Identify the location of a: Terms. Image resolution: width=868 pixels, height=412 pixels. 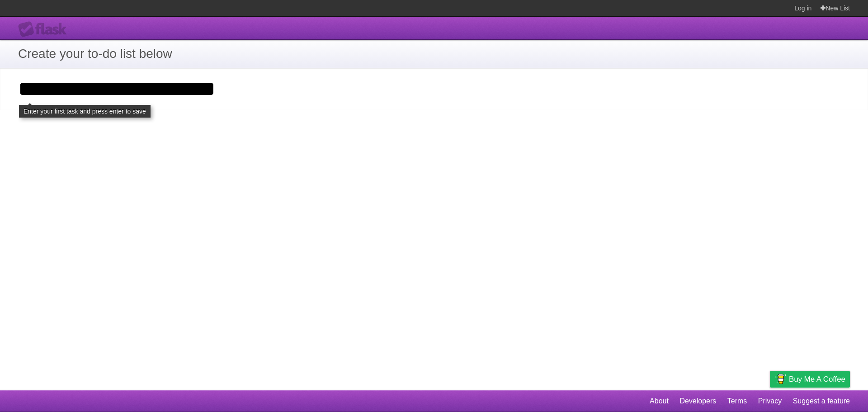
(738, 401).